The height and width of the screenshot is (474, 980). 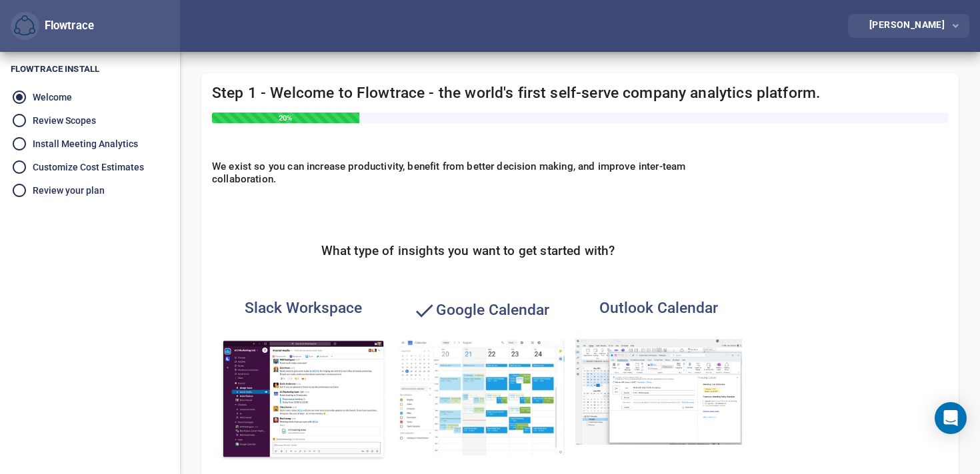 I want to click on img: Google Calendar analytics, so click(x=481, y=397).